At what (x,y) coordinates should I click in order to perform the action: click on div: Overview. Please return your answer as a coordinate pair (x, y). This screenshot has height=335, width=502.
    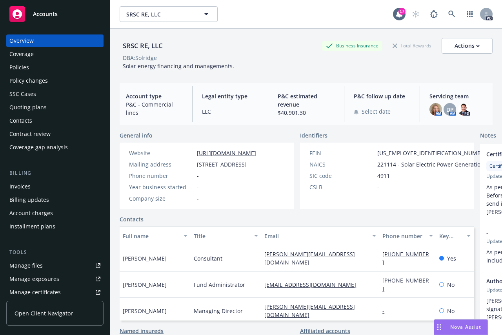
    Looking at the image, I should click on (22, 41).